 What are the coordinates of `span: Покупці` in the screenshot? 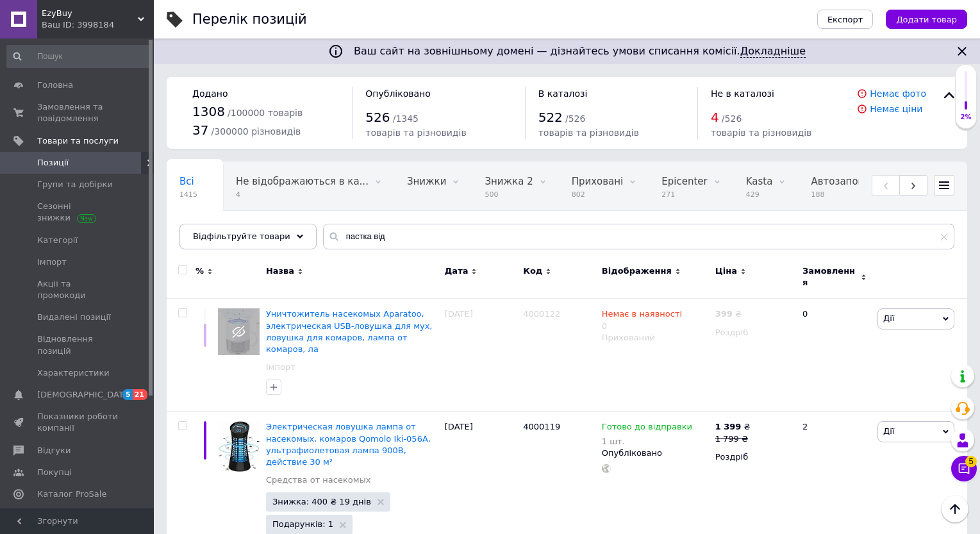 It's located at (55, 472).